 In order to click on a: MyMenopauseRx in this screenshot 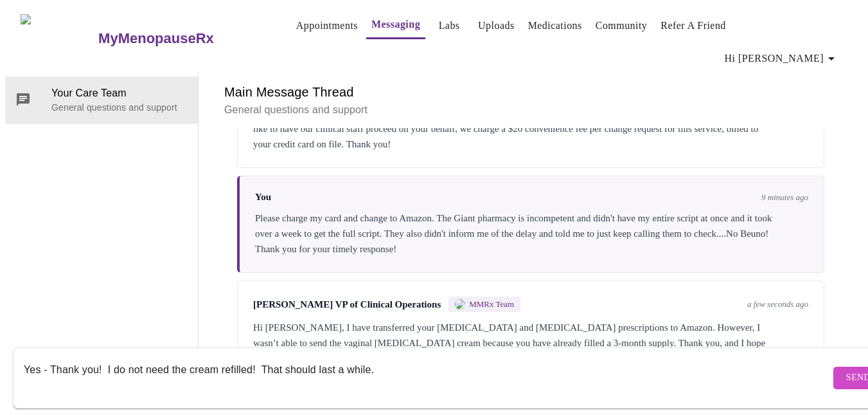, I will do `click(182, 39)`.